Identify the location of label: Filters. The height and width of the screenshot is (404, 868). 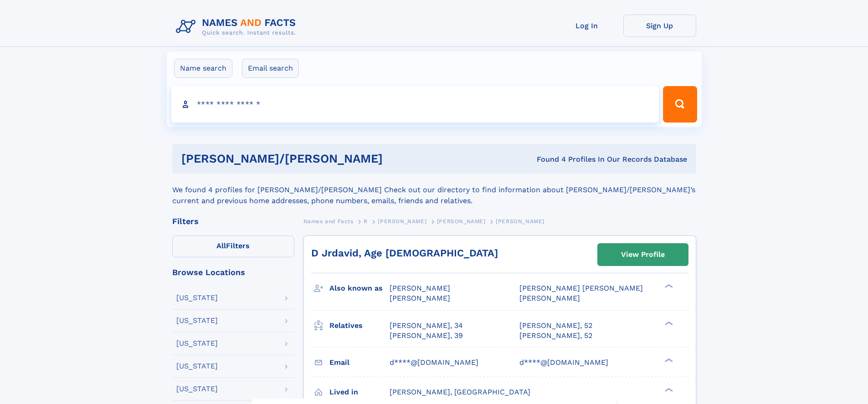
(234, 246).